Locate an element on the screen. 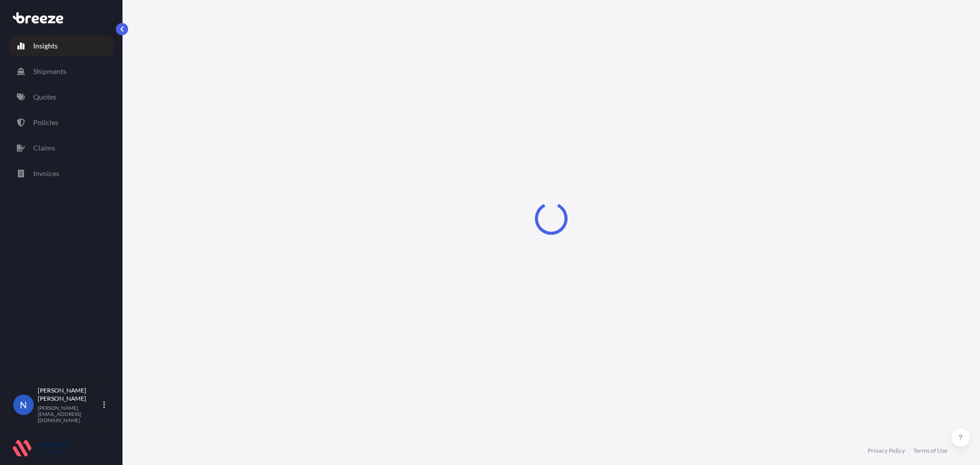 This screenshot has width=980, height=465. a: Quotes is located at coordinates (61, 97).